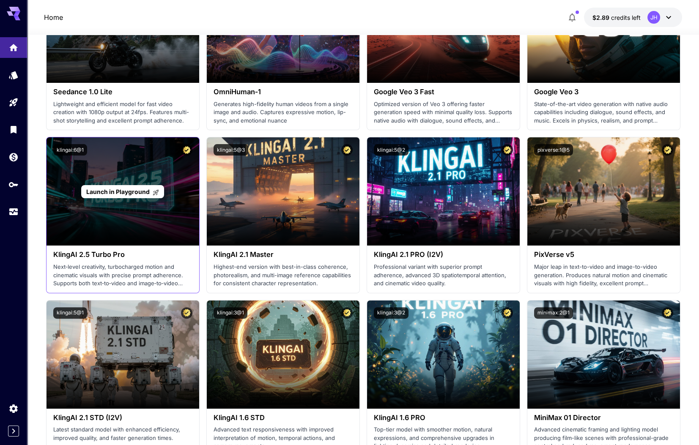 The image size is (699, 445). Describe the element at coordinates (123, 255) in the screenshot. I see `h3: KlingAI 2.5 Turbo Pro` at that location.